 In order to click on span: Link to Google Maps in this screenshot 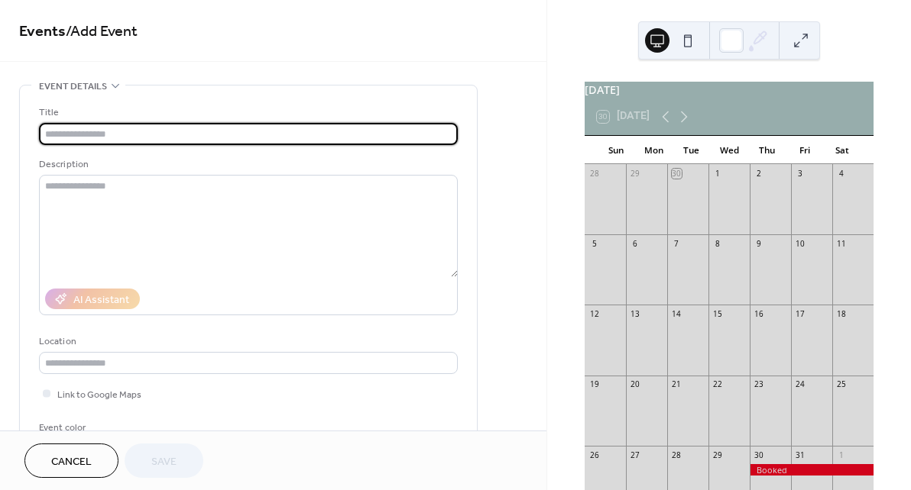, I will do `click(99, 395)`.